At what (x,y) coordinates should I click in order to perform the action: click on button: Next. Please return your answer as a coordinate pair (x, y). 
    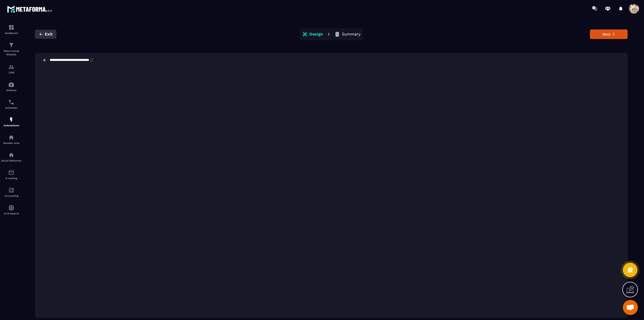
    Looking at the image, I should click on (609, 34).